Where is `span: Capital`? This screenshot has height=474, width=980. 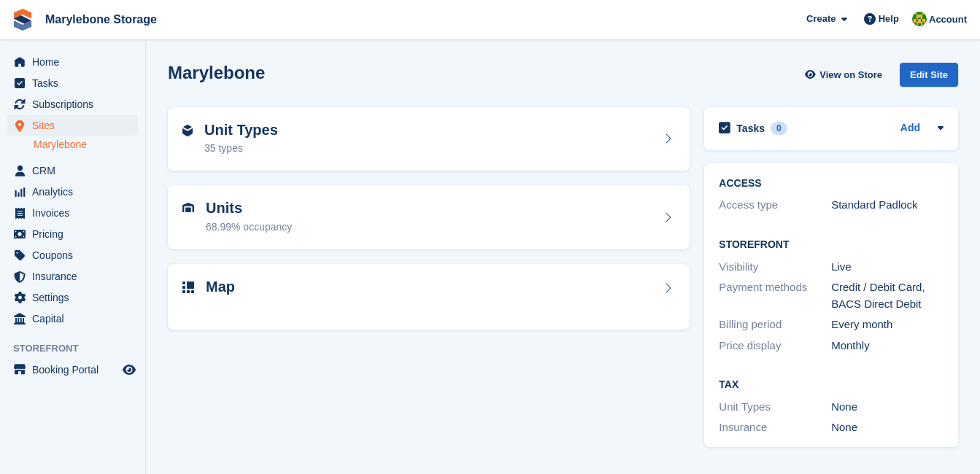 span: Capital is located at coordinates (76, 319).